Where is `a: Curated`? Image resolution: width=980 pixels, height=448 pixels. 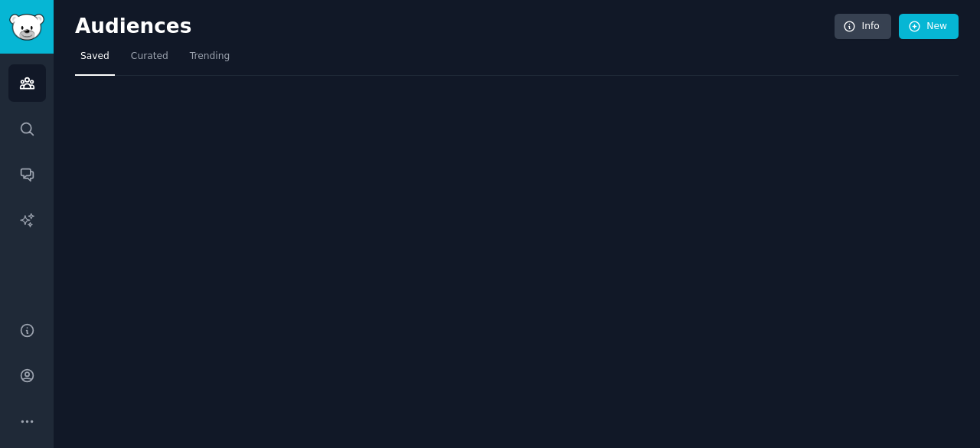 a: Curated is located at coordinates (149, 60).